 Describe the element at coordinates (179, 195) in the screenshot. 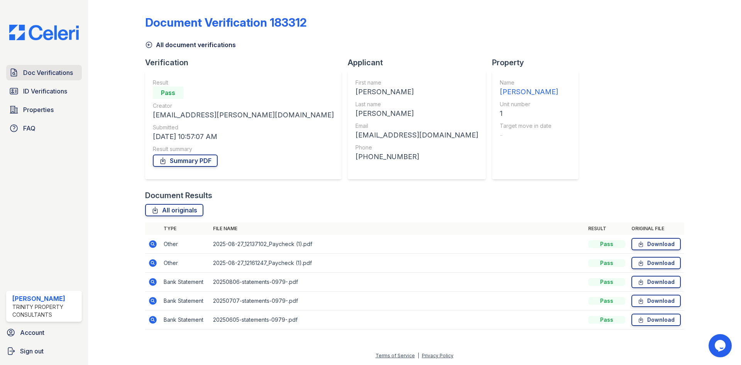

I see `div: Document Results` at that location.